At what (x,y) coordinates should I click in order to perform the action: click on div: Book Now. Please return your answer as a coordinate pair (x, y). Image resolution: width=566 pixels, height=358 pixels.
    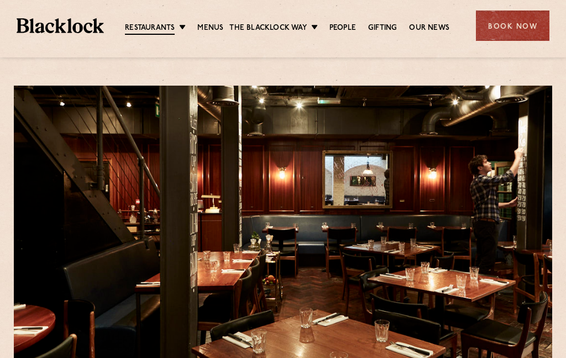
    Looking at the image, I should click on (513, 25).